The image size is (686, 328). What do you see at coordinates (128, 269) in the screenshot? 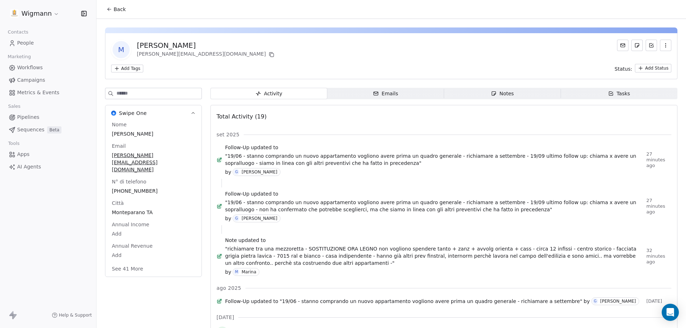
I see `button: See 41 More` at bounding box center [128, 269].